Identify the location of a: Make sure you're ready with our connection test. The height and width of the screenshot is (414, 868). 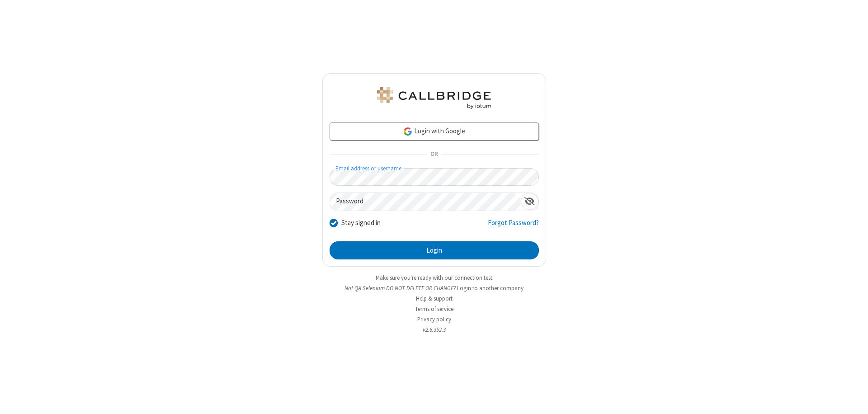
(434, 278).